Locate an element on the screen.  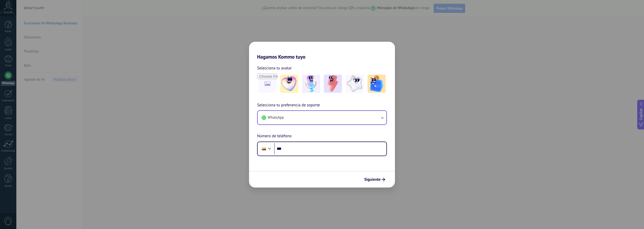
span: Selecciona tu avatar is located at coordinates (274, 68).